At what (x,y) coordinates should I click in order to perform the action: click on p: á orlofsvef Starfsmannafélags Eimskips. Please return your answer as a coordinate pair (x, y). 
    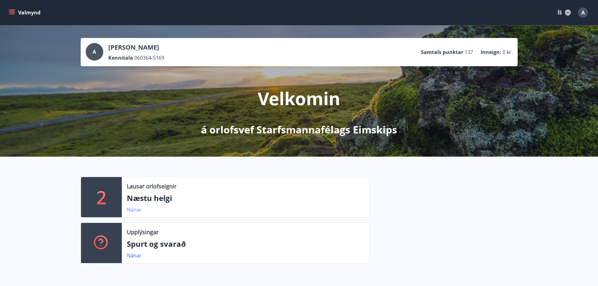
    Looking at the image, I should click on (299, 130).